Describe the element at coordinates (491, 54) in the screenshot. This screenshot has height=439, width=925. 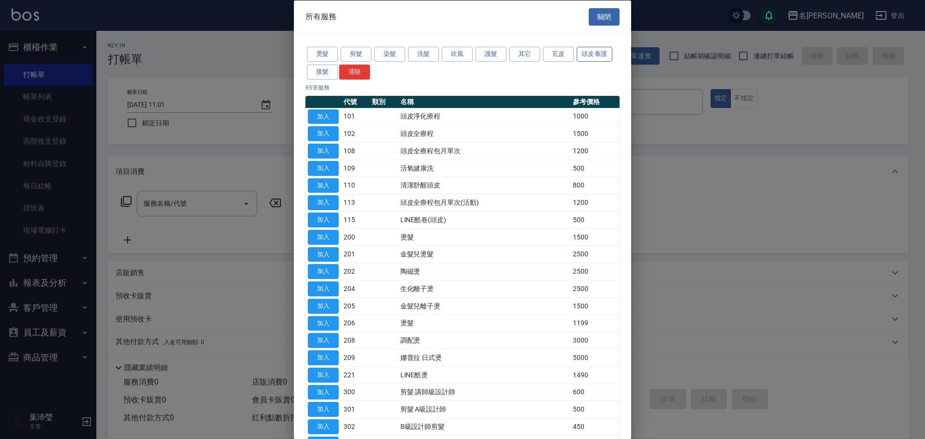
I see `button: 護髮` at that location.